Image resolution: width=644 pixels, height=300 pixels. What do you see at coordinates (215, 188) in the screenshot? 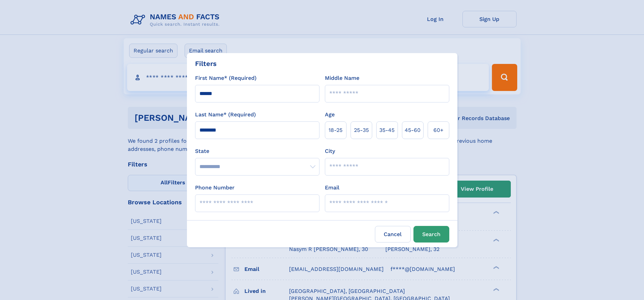
I see `label: Phone Number` at bounding box center [215, 188].